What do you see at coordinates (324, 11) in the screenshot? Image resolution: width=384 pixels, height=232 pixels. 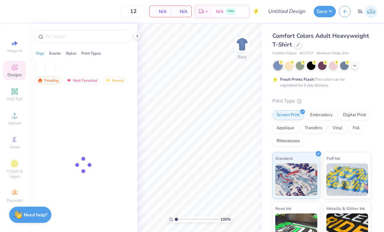 I see `button: Save` at bounding box center [324, 11].